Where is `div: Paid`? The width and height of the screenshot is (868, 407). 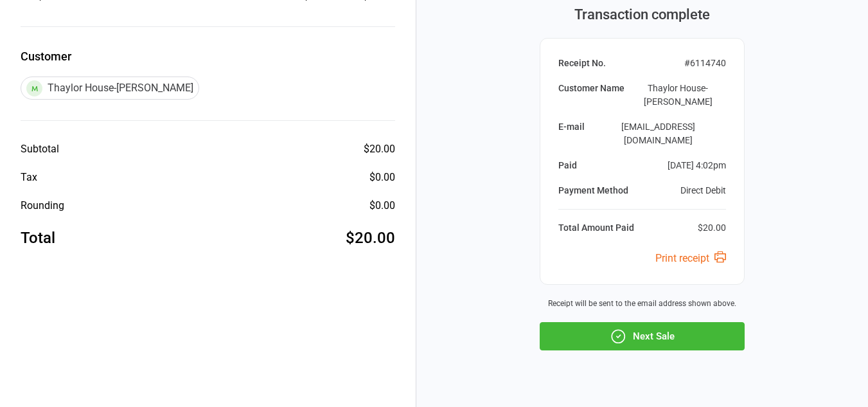 div: Paid is located at coordinates (567, 165).